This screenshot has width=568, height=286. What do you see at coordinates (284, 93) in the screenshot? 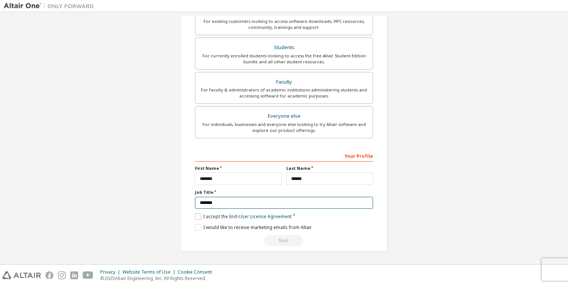
I see `div: For faculty & administrators of academic institutions administering students and accessing softwa...` at bounding box center [284, 93].